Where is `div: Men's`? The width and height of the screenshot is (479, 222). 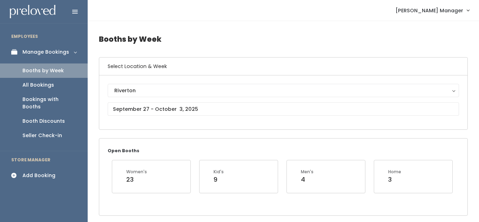
div: Men's is located at coordinates (307, 172).